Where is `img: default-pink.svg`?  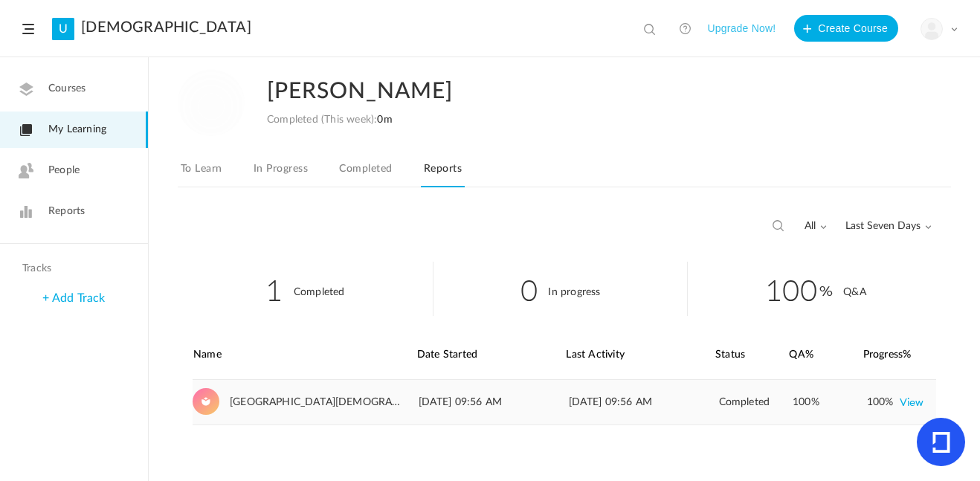 img: default-pink.svg is located at coordinates (206, 401).